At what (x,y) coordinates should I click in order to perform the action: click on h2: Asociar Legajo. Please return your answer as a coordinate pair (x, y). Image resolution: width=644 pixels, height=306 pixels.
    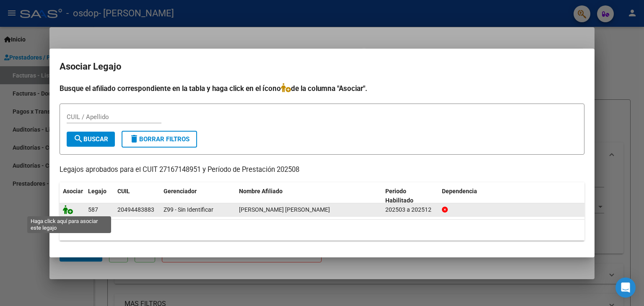
    Looking at the image, I should click on (322, 67).